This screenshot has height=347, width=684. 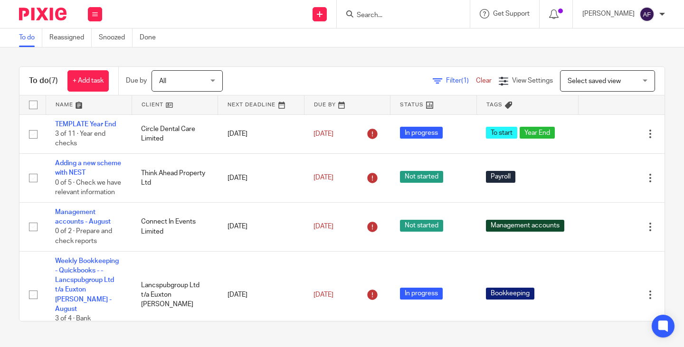 What do you see at coordinates (647, 14) in the screenshot?
I see `img: svg%3E` at bounding box center [647, 14].